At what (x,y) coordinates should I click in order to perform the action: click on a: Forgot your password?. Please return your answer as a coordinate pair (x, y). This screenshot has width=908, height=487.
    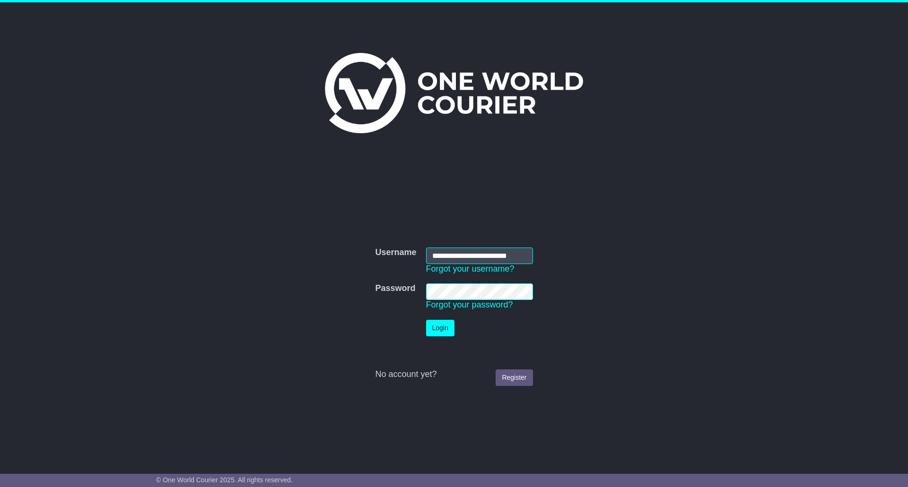
    Looking at the image, I should click on (469, 305).